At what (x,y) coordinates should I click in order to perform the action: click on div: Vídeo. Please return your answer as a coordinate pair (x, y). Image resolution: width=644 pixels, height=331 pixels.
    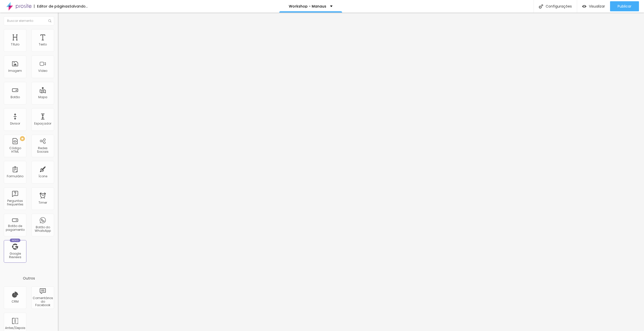
    Looking at the image, I should click on (43, 71).